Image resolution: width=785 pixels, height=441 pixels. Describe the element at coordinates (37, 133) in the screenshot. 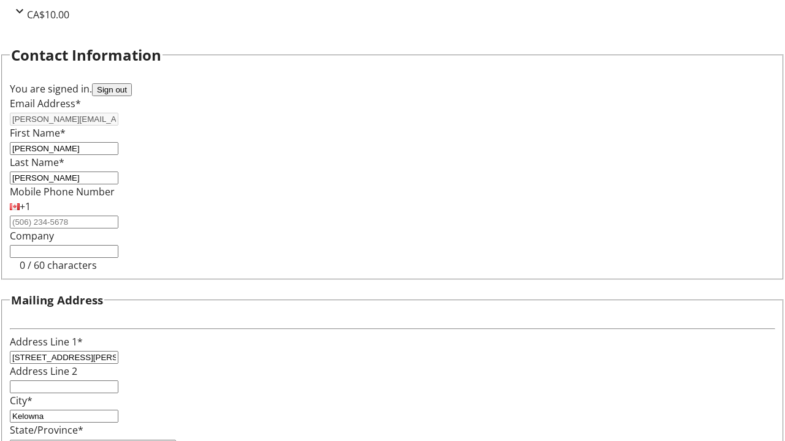

I see `label: First Name*` at that location.